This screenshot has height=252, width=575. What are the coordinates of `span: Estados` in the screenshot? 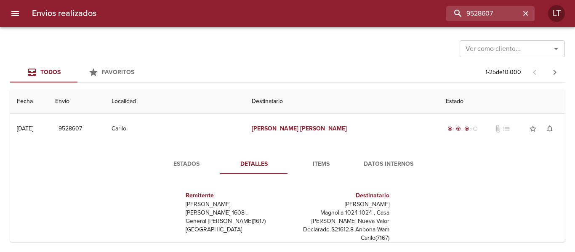 It's located at (186, 164).